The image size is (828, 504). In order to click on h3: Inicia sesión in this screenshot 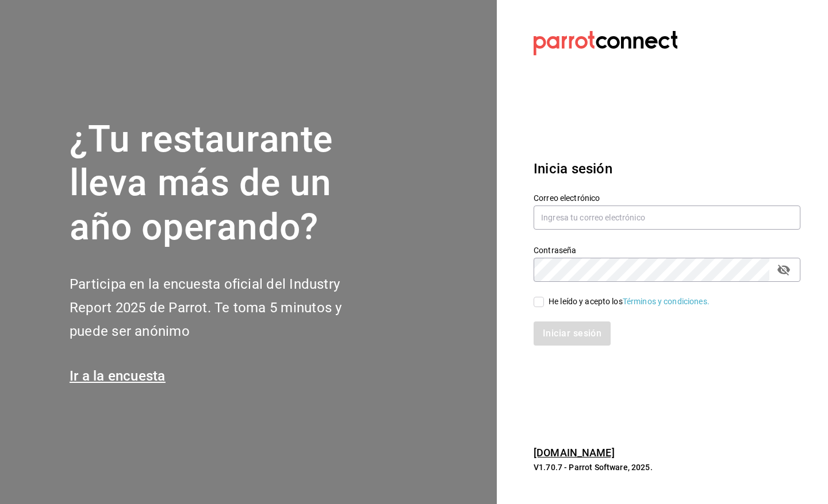, I will do `click(667, 169)`.